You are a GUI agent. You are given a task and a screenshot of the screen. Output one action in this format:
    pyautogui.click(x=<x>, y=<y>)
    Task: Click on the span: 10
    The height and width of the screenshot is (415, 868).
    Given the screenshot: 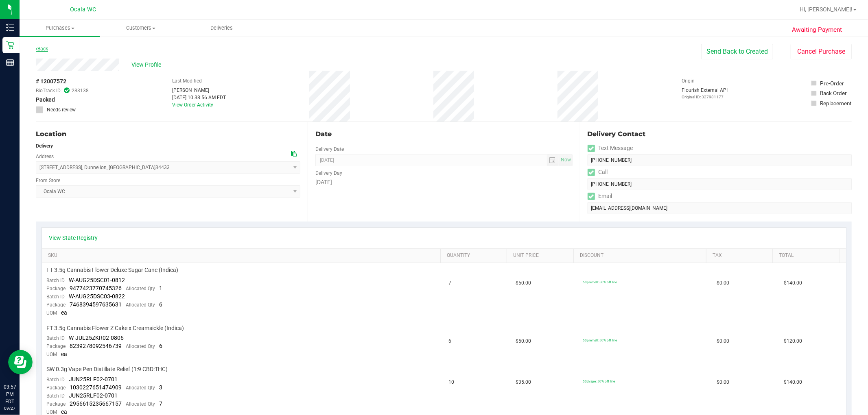 What is the action you would take?
    pyautogui.click(x=452, y=382)
    